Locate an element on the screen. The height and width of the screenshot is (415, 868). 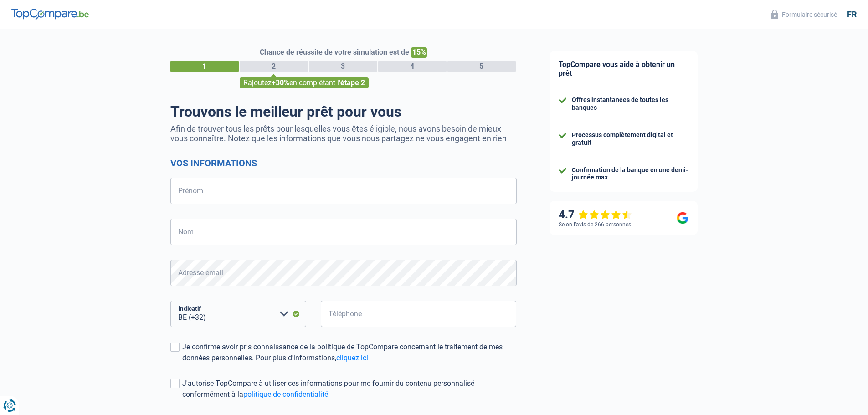
div: Processus complètement digital et gratuit is located at coordinates (630, 139).